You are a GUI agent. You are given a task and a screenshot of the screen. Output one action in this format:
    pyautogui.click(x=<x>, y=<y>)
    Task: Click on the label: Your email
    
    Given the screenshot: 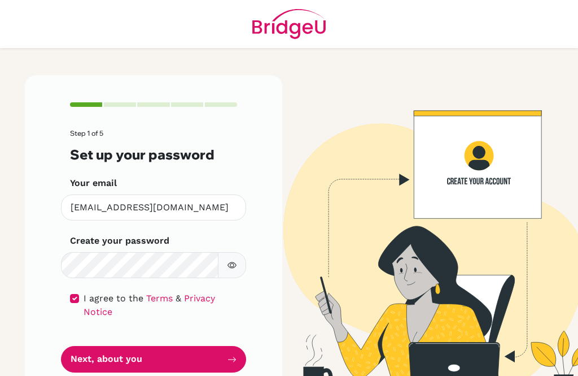 What is the action you would take?
    pyautogui.click(x=93, y=183)
    